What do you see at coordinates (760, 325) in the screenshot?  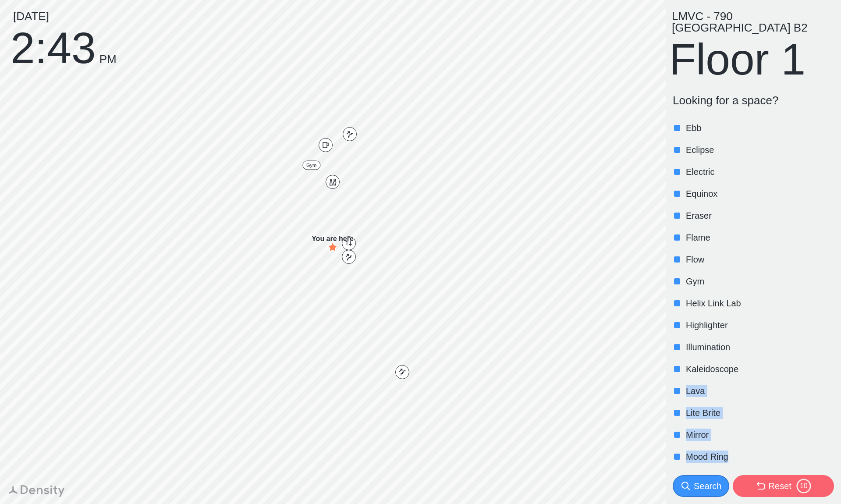 I see `p: Highlighter` at bounding box center [760, 325].